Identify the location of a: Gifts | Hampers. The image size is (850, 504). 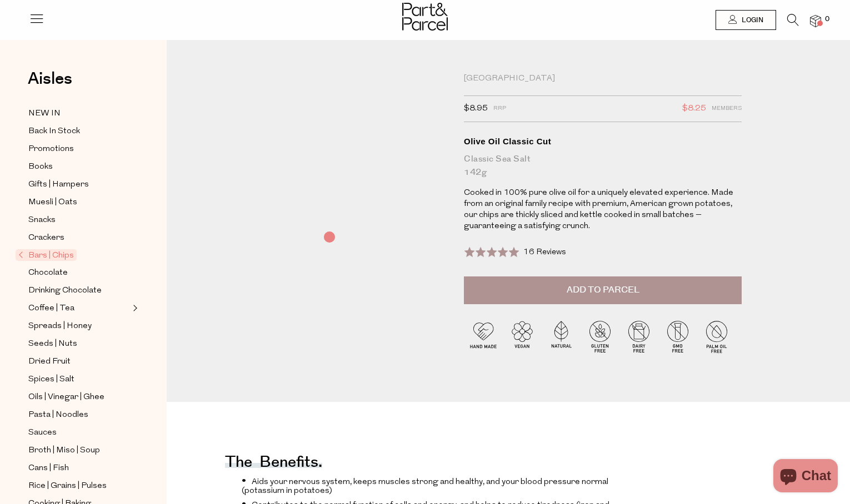
(79, 184).